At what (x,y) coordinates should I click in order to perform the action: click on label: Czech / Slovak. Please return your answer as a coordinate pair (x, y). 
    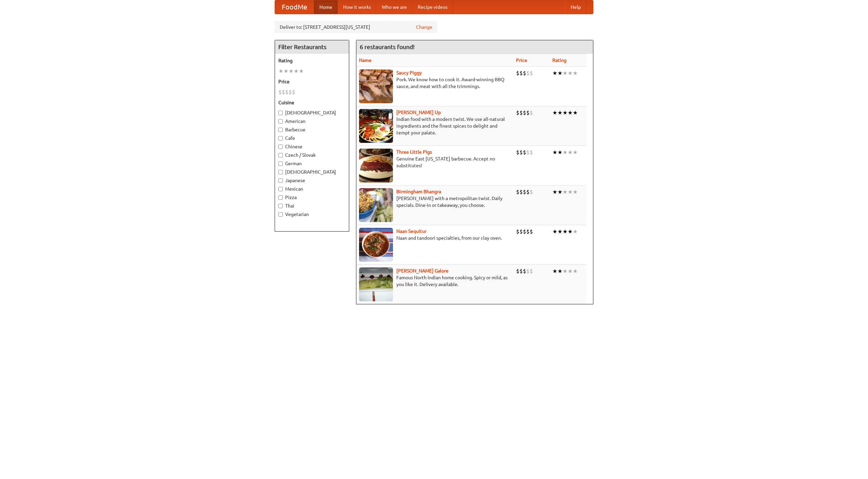
    Looking at the image, I should click on (312, 155).